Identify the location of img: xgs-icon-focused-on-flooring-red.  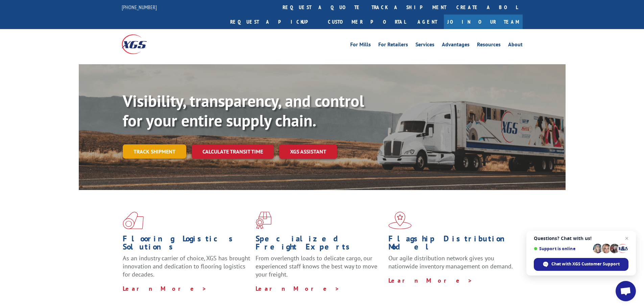
(263, 220).